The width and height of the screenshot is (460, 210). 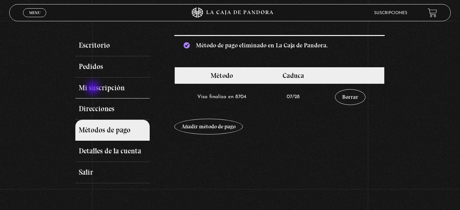 What do you see at coordinates (112, 109) in the screenshot?
I see `a: Direcciones` at bounding box center [112, 109].